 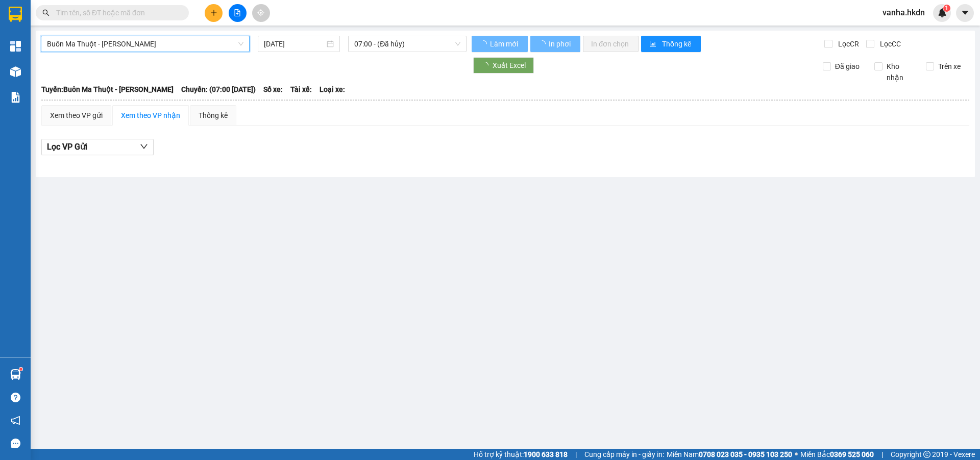 What do you see at coordinates (261, 12) in the screenshot?
I see `span: aim` at bounding box center [261, 12].